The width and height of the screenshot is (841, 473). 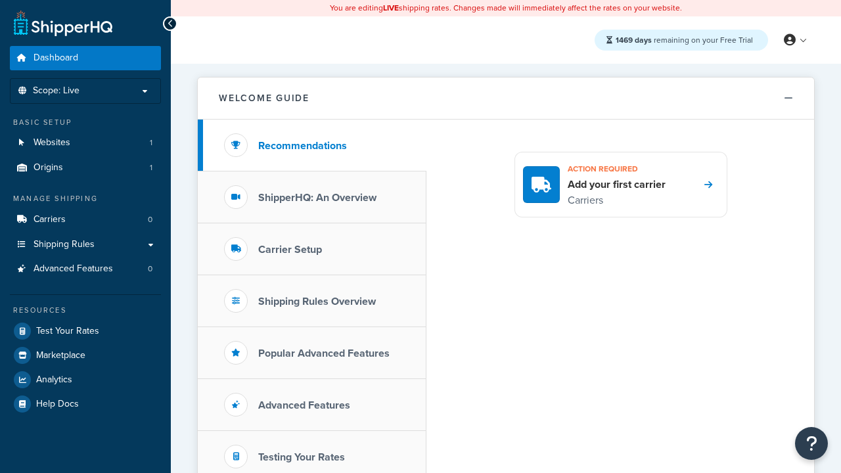 What do you see at coordinates (85, 58) in the screenshot?
I see `a: Dashboard` at bounding box center [85, 58].